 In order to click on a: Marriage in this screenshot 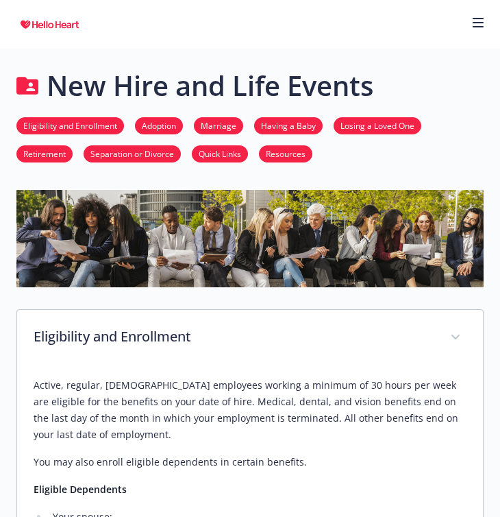, I will do `click(219, 125)`.